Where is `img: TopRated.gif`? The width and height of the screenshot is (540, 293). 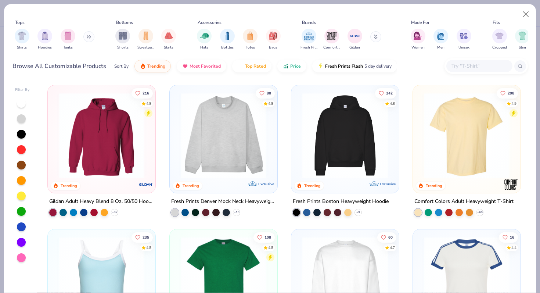
img: TopRated.gif is located at coordinates (240, 66).